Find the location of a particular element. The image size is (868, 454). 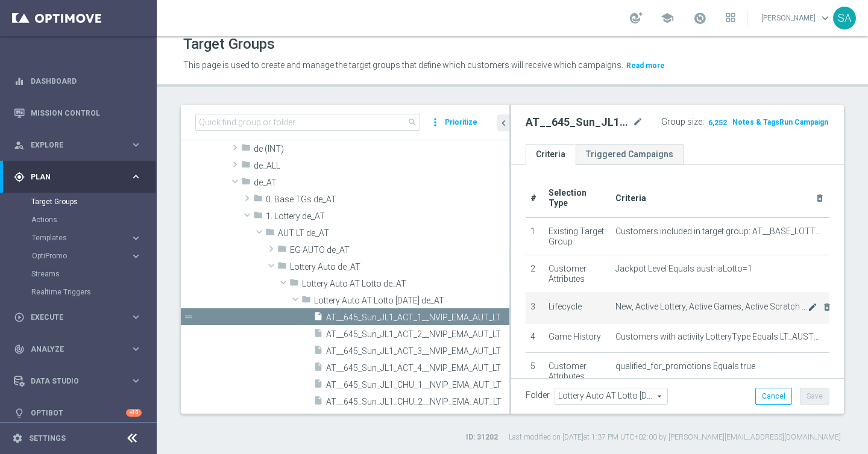

button: gps_fixed Plan keyboard_arrow_right is located at coordinates (78, 177).